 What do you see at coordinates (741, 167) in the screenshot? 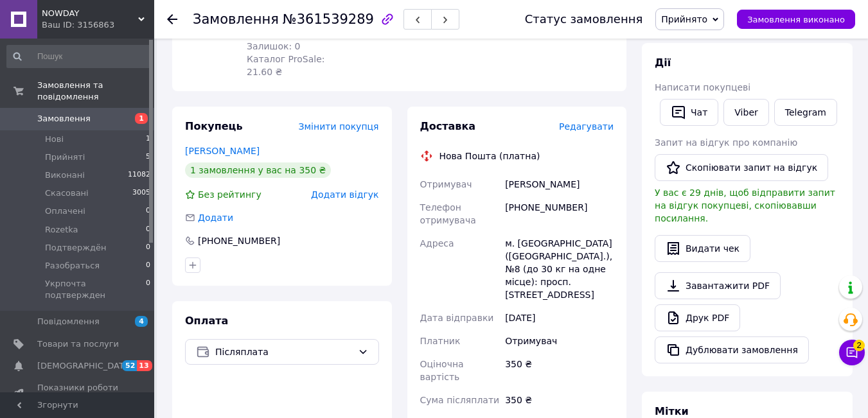
I see `button: Скопіювати запит на відгук` at bounding box center [741, 167].